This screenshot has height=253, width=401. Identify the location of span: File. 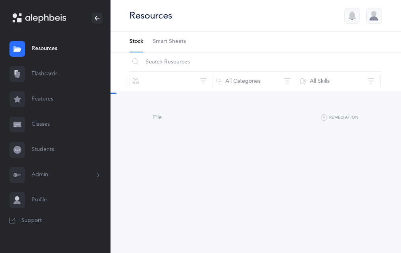
(157, 117).